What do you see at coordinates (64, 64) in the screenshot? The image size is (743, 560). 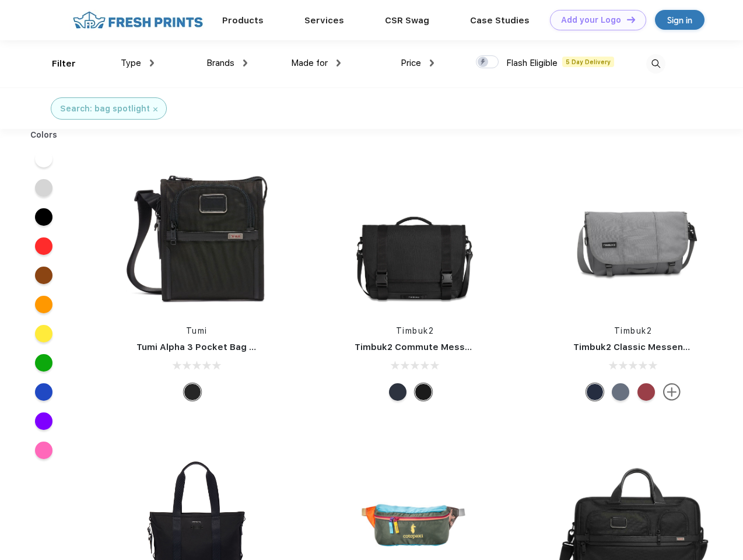 I see `div: Filter` at bounding box center [64, 64].